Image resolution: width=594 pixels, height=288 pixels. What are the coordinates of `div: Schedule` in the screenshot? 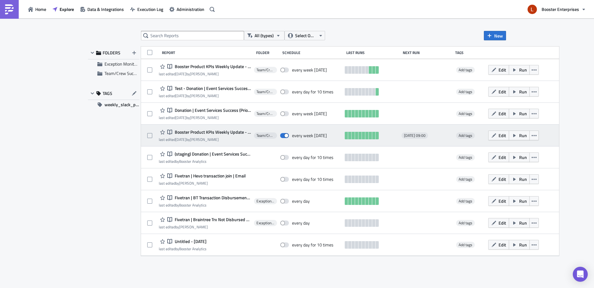 It's located at (313, 52).